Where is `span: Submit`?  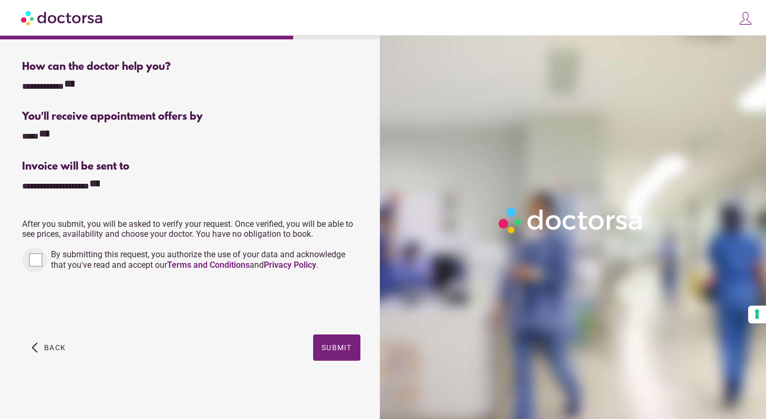
span: Submit is located at coordinates (337, 348).